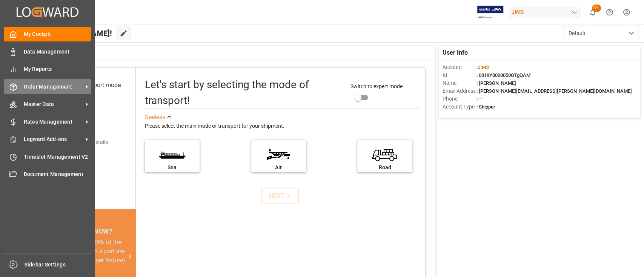 This screenshot has height=277, width=644. Describe the element at coordinates (490, 12) in the screenshot. I see `img: Exertis%20JAM%20-%20Email%20Logo.jpg_1722504956.jpg` at that location.